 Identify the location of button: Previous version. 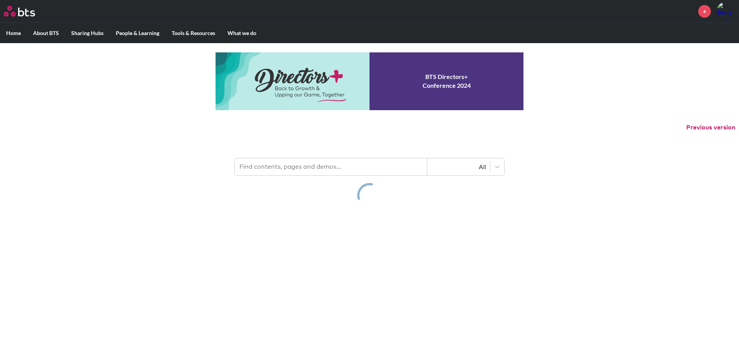
(711, 127).